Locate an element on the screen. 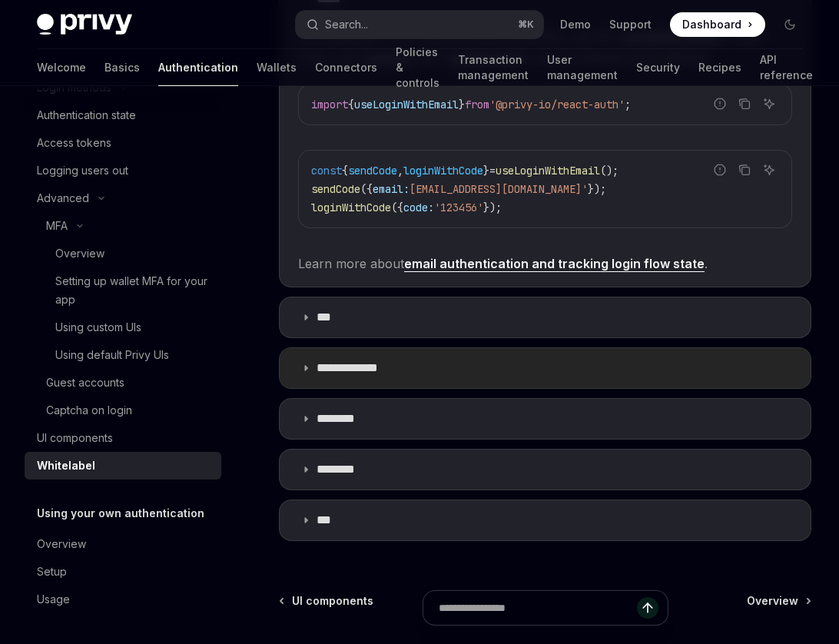 Image resolution: width=839 pixels, height=644 pixels. button: Toggle Advanced section is located at coordinates (123, 198).